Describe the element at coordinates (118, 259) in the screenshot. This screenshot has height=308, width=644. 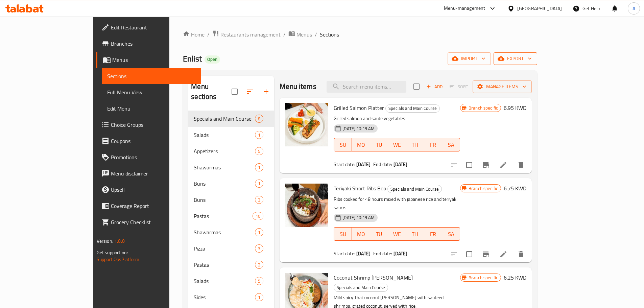
I see `a: Support.OpsPlatform` at that location.